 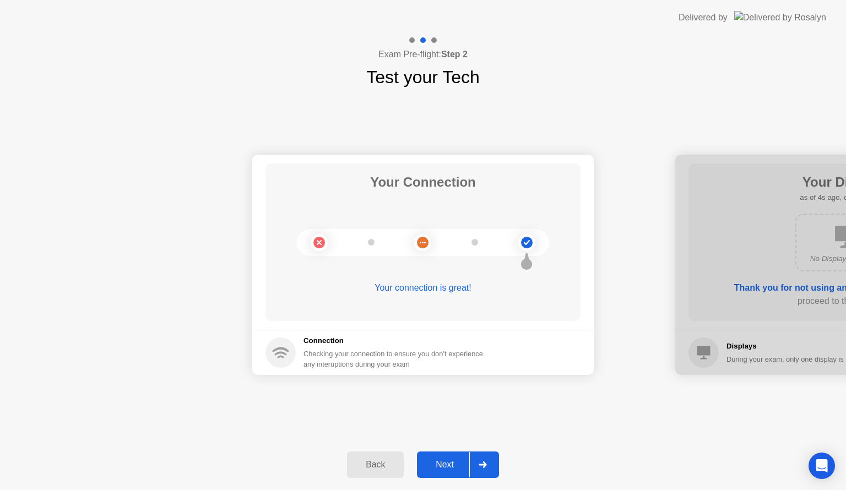 I want to click on button: Back, so click(x=375, y=465).